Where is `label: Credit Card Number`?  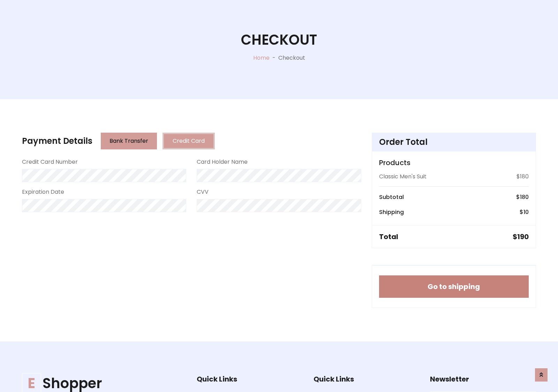 label: Credit Card Number is located at coordinates (50, 162).